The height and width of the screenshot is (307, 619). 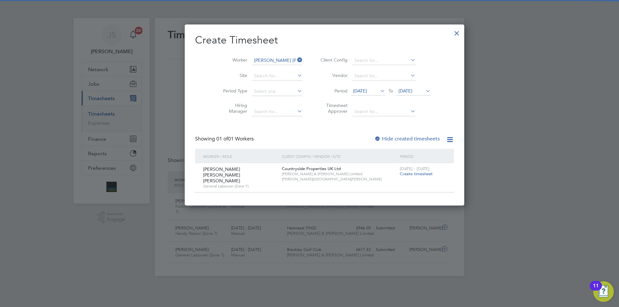 What do you see at coordinates (596, 290) in the screenshot?
I see `div: 11` at bounding box center [596, 290].